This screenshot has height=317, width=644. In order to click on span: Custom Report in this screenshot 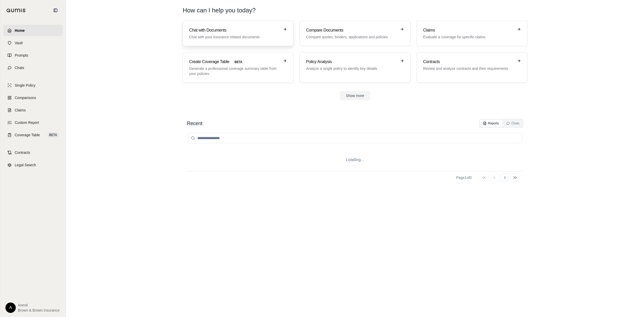, I will do `click(27, 122)`.